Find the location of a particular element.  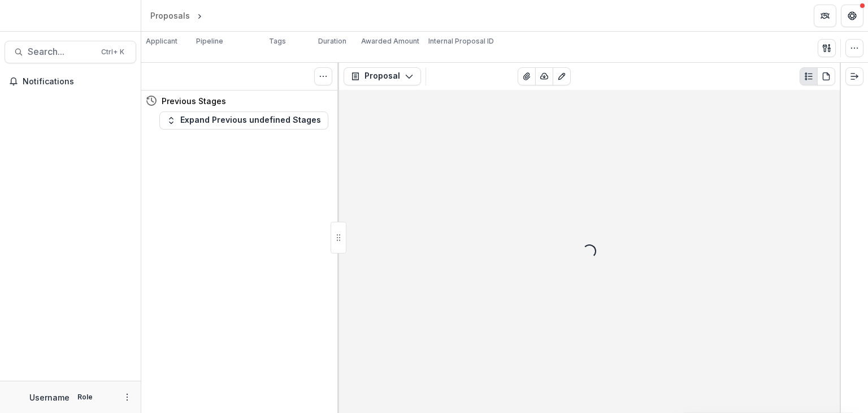

p: Awarded Amount is located at coordinates (390, 41).